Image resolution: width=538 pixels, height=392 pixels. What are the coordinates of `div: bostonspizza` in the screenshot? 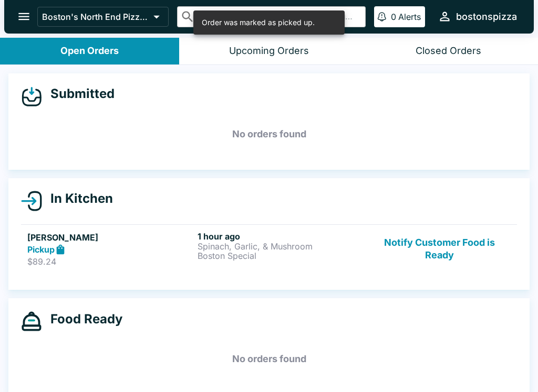 It's located at (486, 17).